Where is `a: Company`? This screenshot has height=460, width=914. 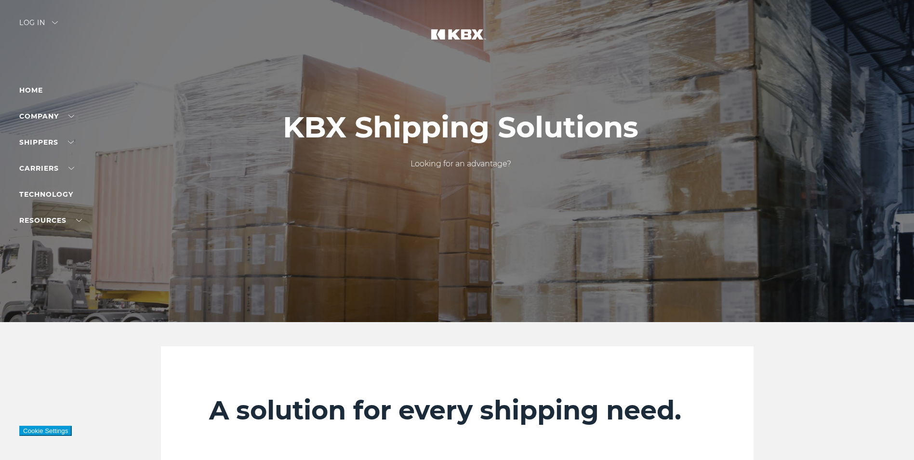 a: Company is located at coordinates (47, 116).